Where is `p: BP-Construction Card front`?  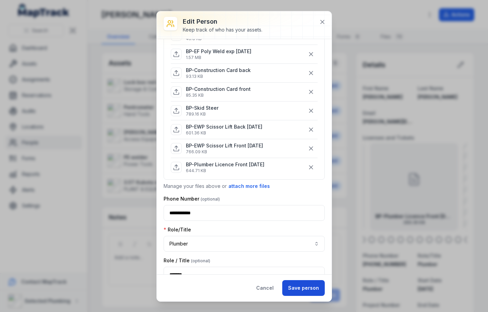 p: BP-Construction Card front is located at coordinates (218, 89).